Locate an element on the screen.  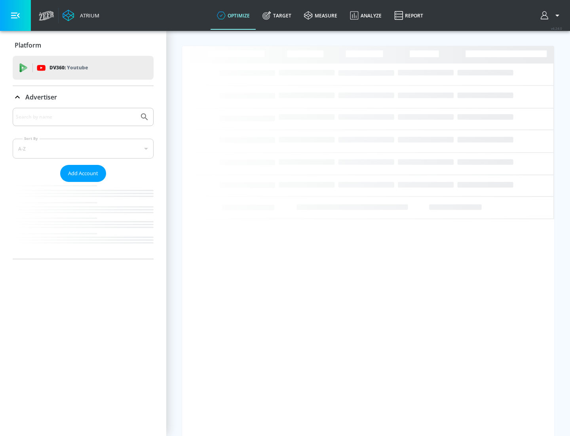
p: Youtube is located at coordinates (77, 67).